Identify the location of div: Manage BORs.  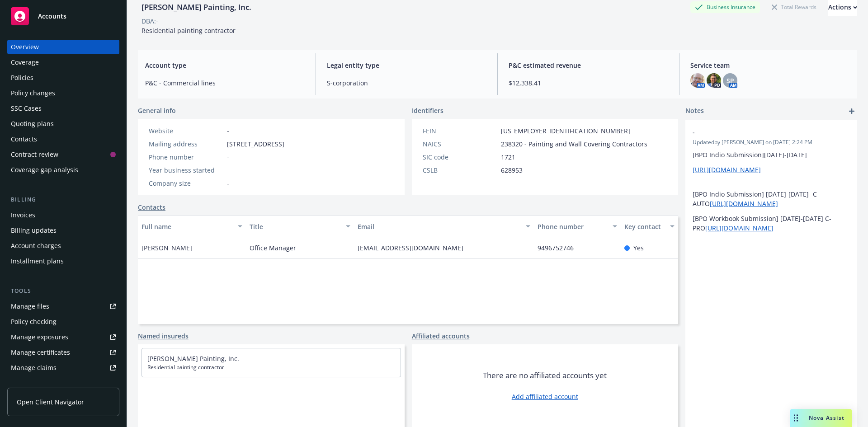
(32, 383).